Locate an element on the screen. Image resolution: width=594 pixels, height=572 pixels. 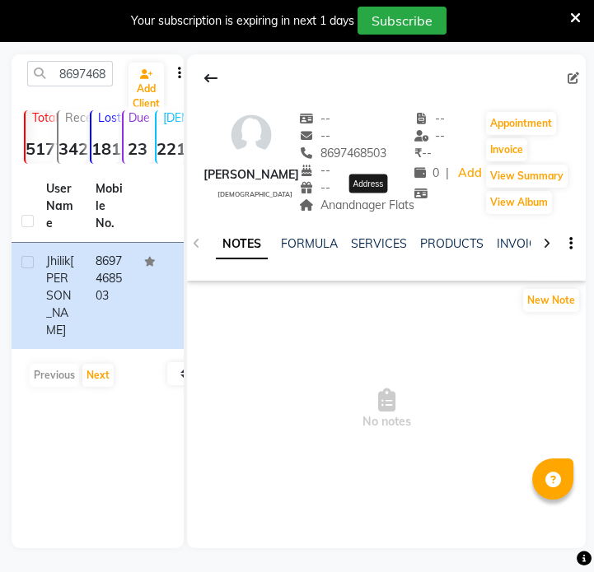
div: Your subscription is expiring in next 1 days is located at coordinates (242, 21).